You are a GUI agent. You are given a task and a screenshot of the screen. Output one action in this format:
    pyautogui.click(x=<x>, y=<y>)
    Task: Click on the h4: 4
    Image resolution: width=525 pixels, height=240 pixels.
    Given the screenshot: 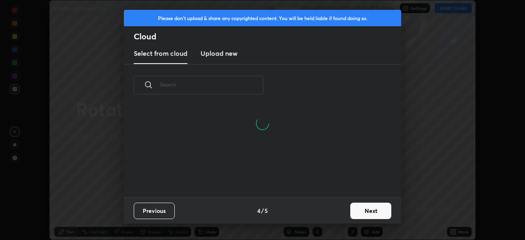 What is the action you would take?
    pyautogui.click(x=259, y=210)
    